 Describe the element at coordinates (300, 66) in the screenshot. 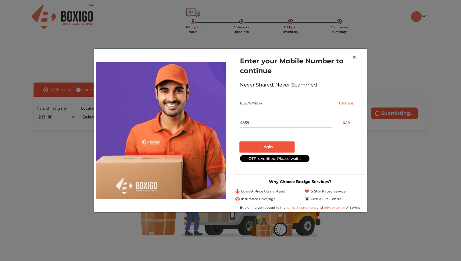

I see `h1: Enter your Mobile Number to continue` at that location.